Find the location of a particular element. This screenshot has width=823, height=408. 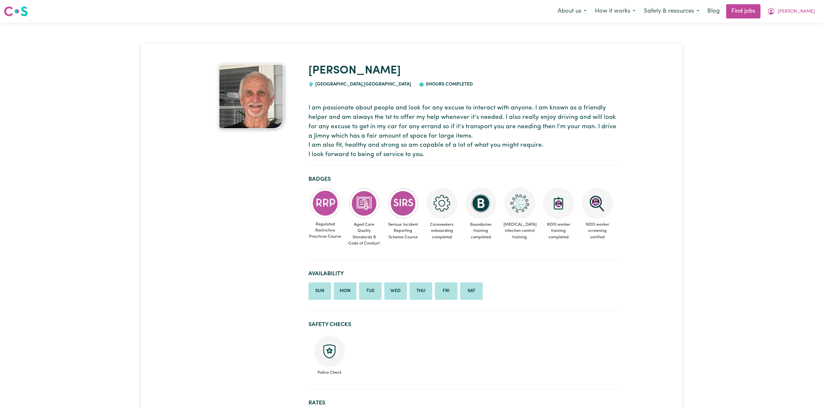

li: Available on Sunday is located at coordinates (320, 291).